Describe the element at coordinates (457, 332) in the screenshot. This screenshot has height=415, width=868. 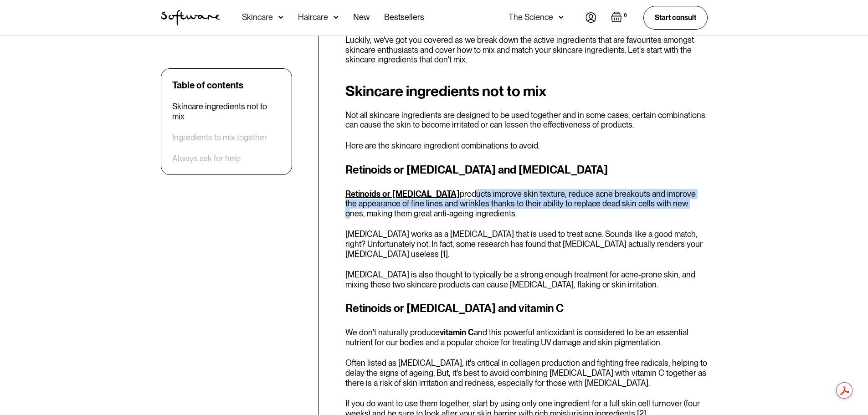
I see `a: vitamin C` at that location.